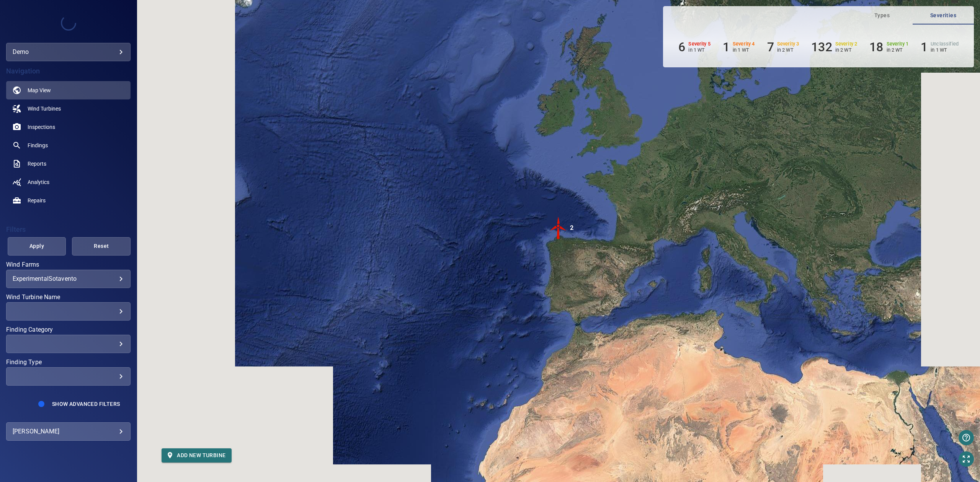 The height and width of the screenshot is (482, 980). I want to click on label: Finding Category, so click(68, 329).